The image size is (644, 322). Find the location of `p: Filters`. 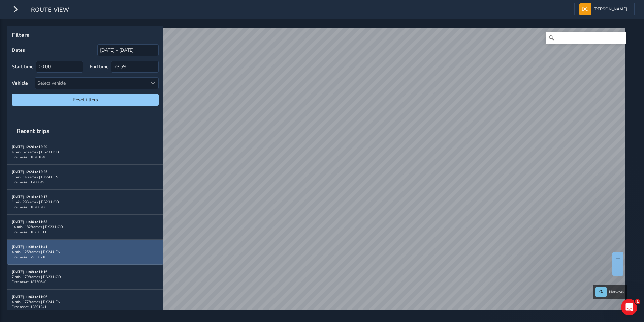

p: Filters is located at coordinates (85, 35).